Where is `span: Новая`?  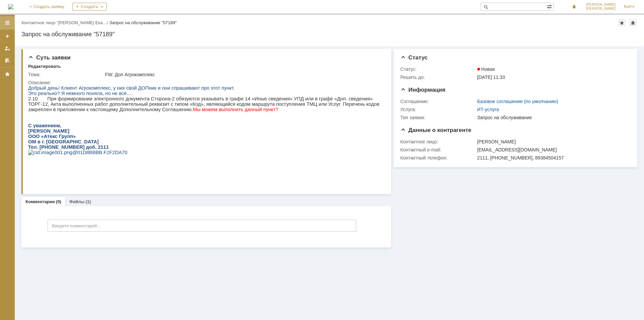 span: Новая is located at coordinates (486, 69).